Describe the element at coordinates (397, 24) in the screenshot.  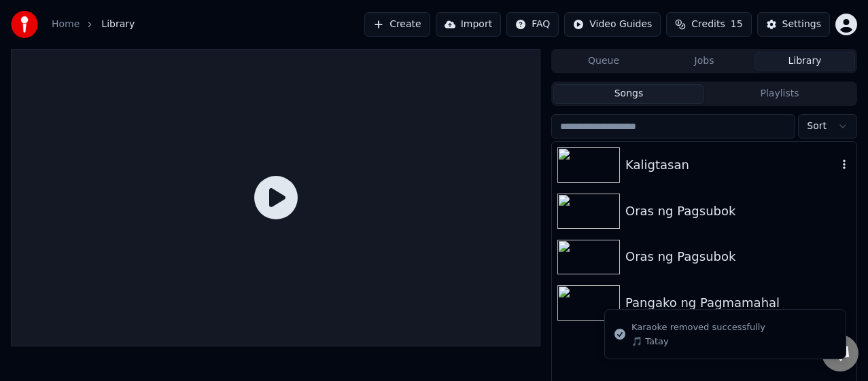
I see `button: Create` at that location.